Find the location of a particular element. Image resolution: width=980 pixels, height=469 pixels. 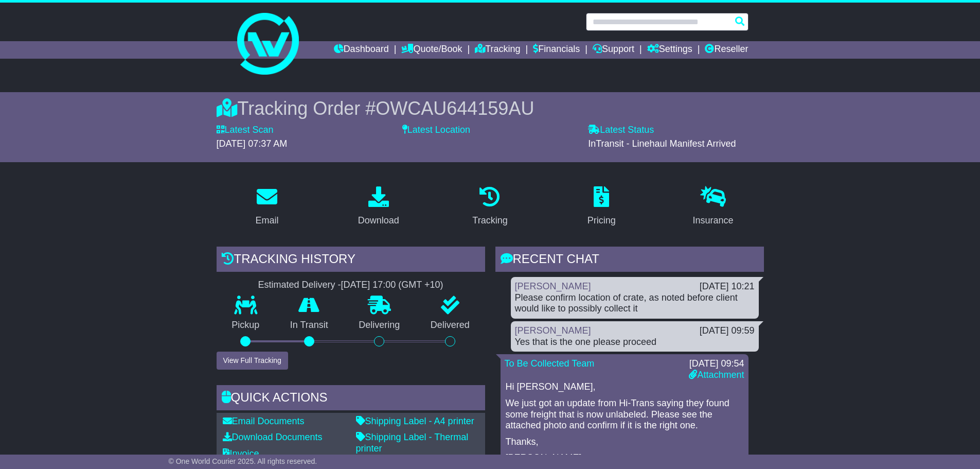

div: Quick Actions is located at coordinates (351, 399).